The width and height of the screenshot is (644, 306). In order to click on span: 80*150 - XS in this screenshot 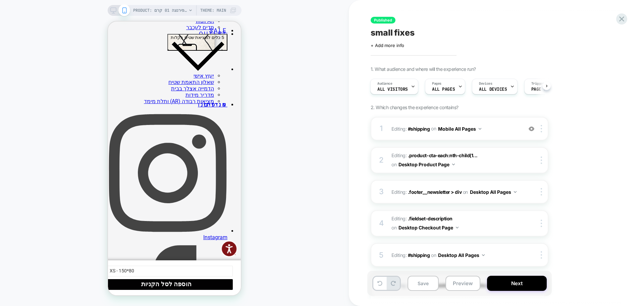, I will do `click(63, 249)`.